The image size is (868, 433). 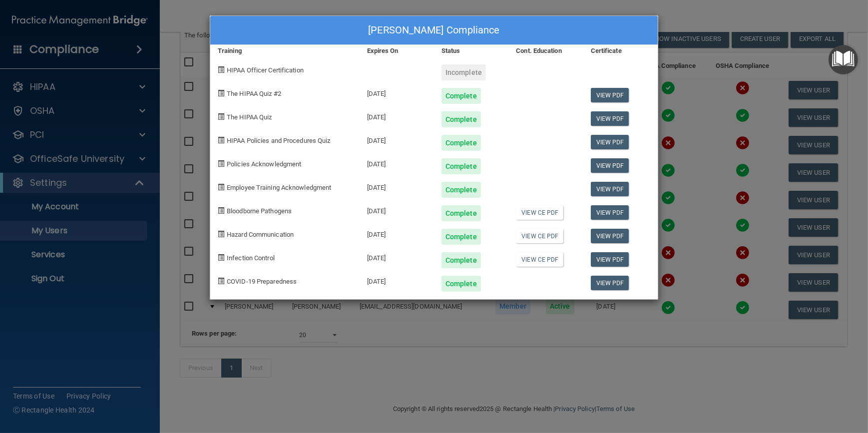 I want to click on span: HIPAA Policies and Procedures Quiz, so click(x=278, y=140).